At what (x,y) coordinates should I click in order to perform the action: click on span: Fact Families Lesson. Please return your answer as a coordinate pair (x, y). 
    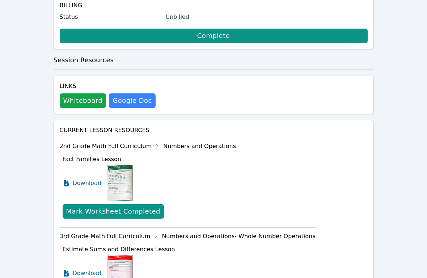
    Looking at the image, I should click on (92, 159).